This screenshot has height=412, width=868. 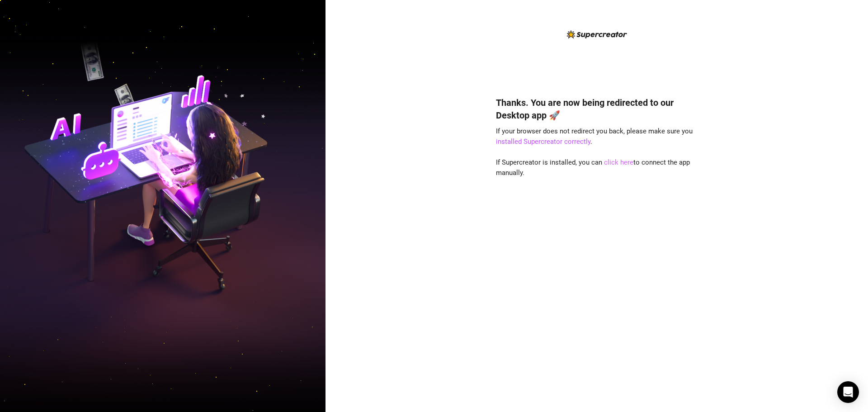 What do you see at coordinates (597, 34) in the screenshot?
I see `img: logo-BBDzfeDw.svg` at bounding box center [597, 34].